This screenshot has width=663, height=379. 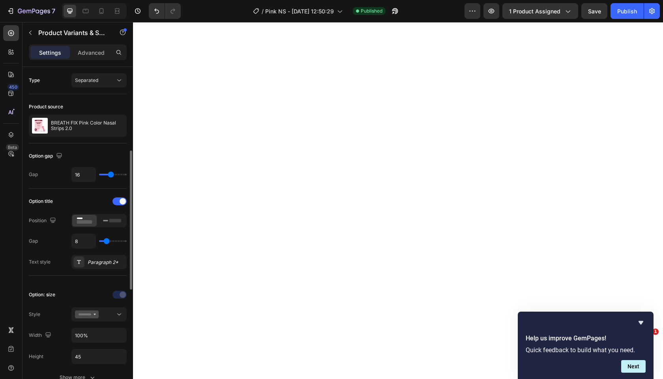 What do you see at coordinates (627, 11) in the screenshot?
I see `button: Publish` at bounding box center [627, 11].